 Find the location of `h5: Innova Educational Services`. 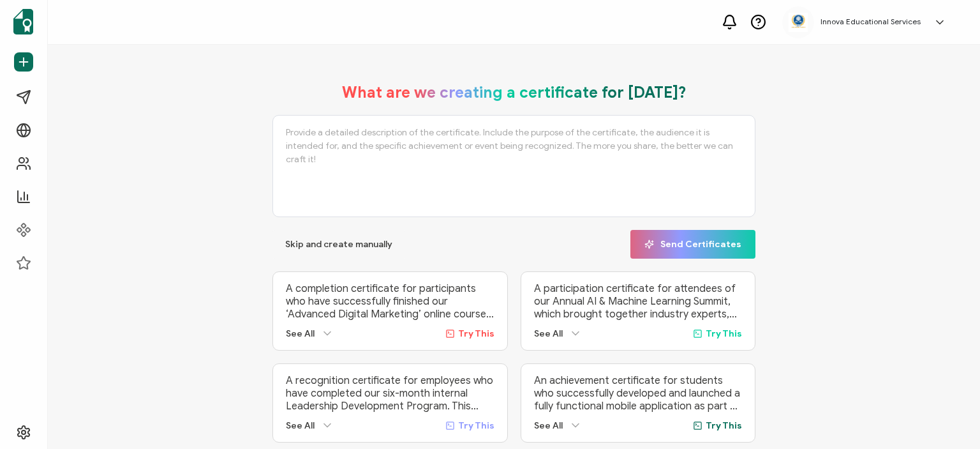

h5: Innova Educational Services is located at coordinates (871, 22).